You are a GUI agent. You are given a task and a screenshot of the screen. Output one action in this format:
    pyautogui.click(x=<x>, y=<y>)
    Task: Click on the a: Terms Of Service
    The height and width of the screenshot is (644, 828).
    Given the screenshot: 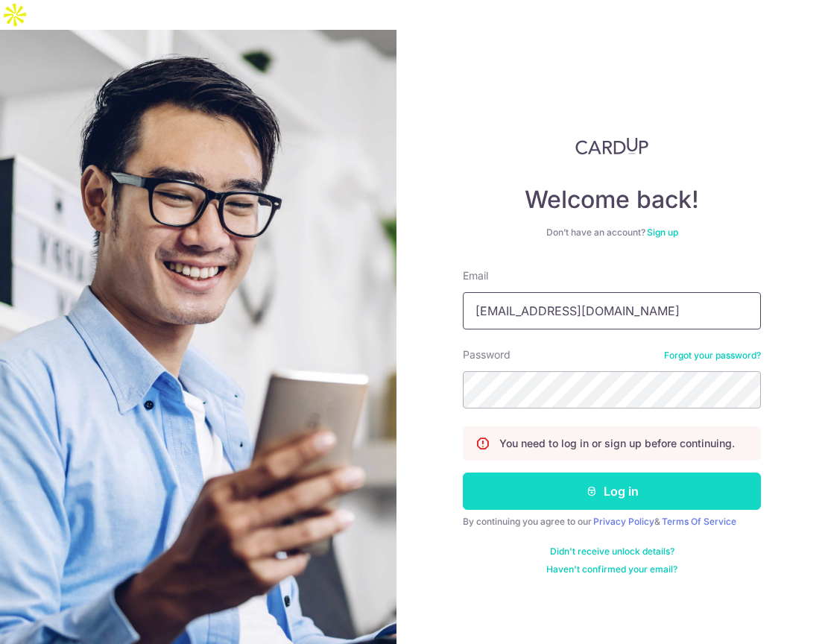 What is the action you would take?
    pyautogui.click(x=699, y=521)
    